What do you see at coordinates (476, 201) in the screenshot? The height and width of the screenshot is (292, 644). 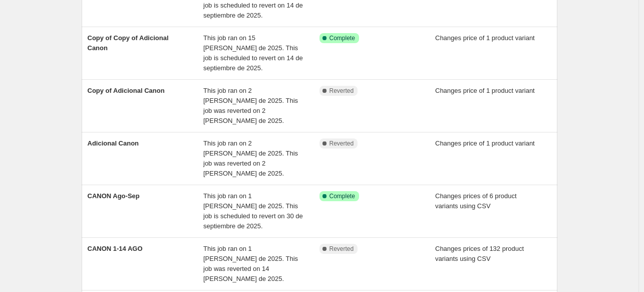 I see `span: Changes prices of 6 product variants using CSV` at bounding box center [476, 201].